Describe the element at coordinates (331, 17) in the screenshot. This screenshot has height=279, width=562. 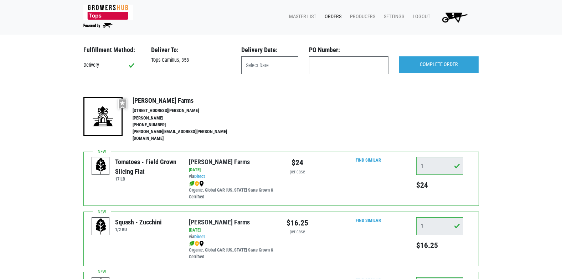
I see `a: Orders` at that location.